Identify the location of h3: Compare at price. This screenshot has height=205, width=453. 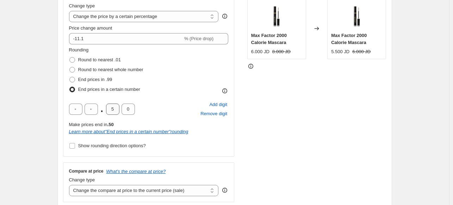
(86, 171).